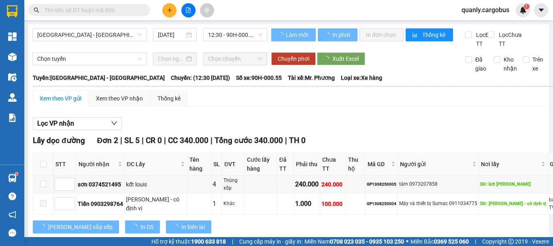 Image resolution: width=553 pixels, height=246 pixels. I want to click on input: 13/08/2025, so click(171, 35).